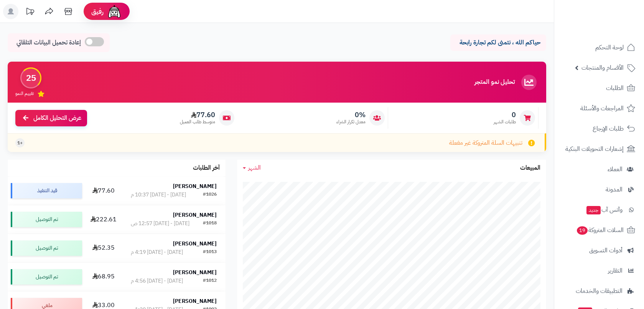 The width and height of the screenshot is (644, 309). Describe the element at coordinates (504, 115) in the screenshot. I see `span: 0` at that location.